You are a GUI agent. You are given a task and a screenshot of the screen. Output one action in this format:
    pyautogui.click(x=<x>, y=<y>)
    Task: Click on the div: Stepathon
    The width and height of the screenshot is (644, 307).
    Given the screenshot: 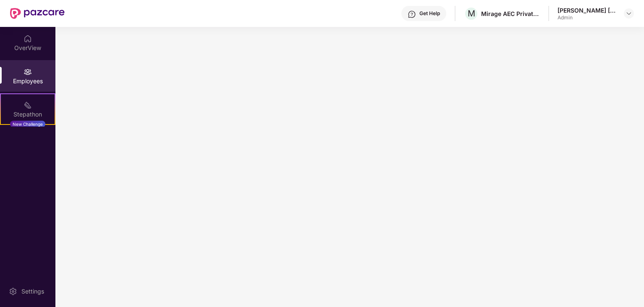 What is the action you would take?
    pyautogui.click(x=28, y=114)
    